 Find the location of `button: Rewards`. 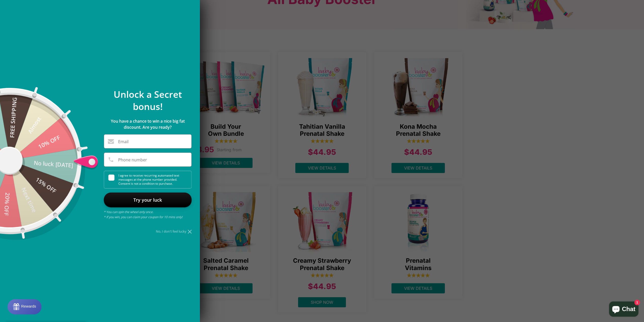

button: Rewards is located at coordinates (24, 307).